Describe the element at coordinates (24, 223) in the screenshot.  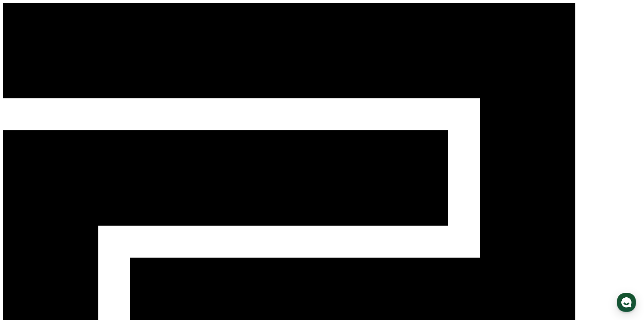
I see `a: 홈` at that location.